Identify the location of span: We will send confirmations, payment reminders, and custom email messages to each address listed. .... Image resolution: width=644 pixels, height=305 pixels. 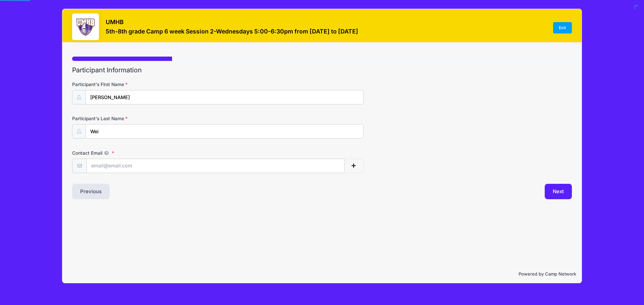
(106, 153).